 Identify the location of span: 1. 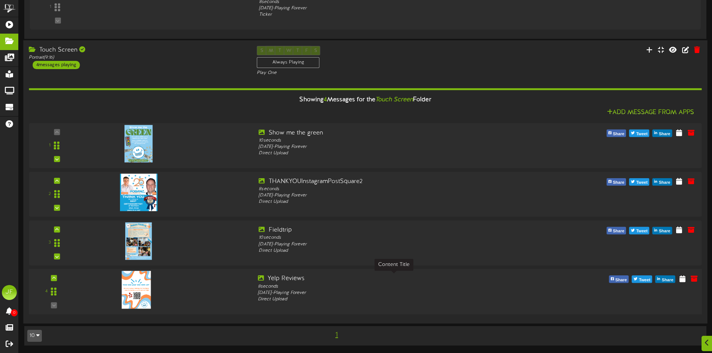
(336, 335).